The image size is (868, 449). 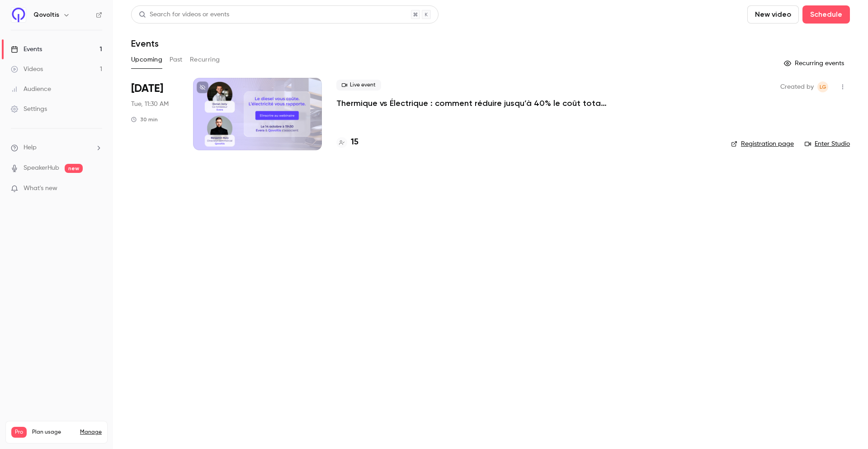 I want to click on span: What's new, so click(x=40, y=188).